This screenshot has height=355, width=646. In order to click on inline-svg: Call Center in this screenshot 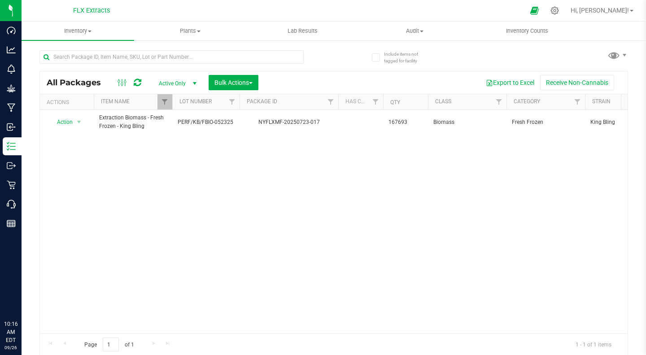, I will do `click(11, 204)`.